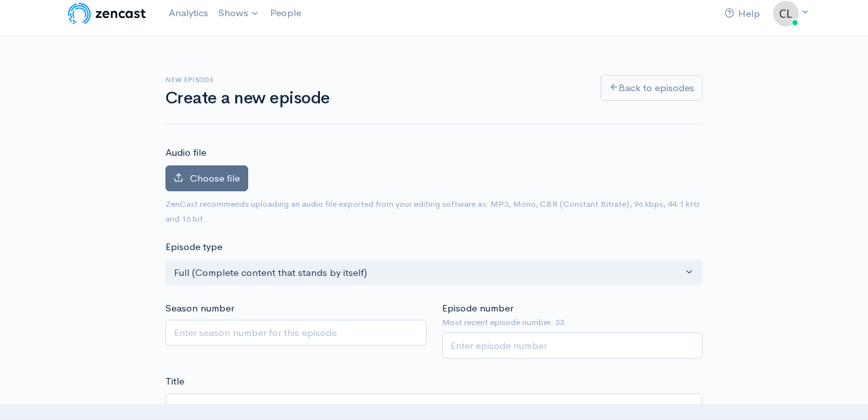  Describe the element at coordinates (572, 322) in the screenshot. I see `small: Most recent episode number: 33` at that location.